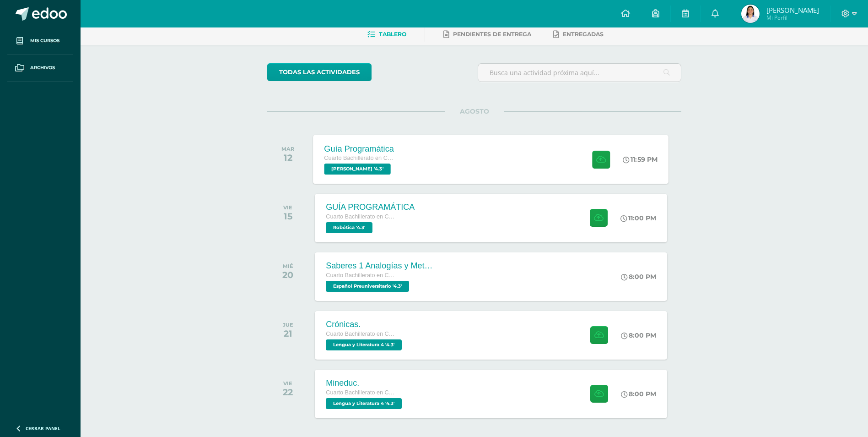 This screenshot has width=868, height=437. I want to click on img: ddef4fbe7f357913f113d763509471d7.png, so click(750, 14).